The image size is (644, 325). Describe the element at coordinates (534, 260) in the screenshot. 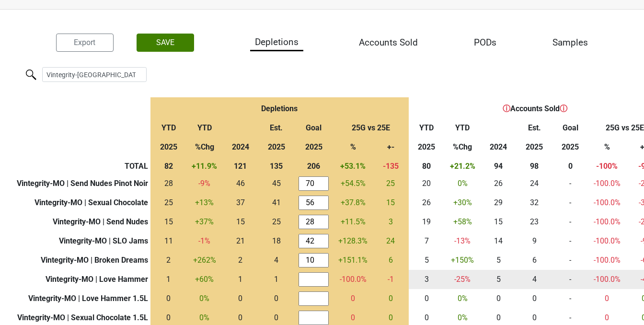

I see `td: 6` at that location.